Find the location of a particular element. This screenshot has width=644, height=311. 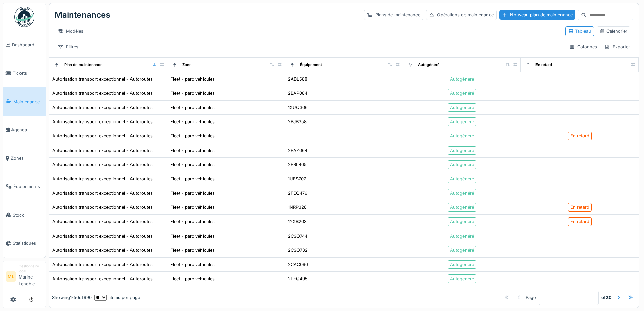

div: Zone is located at coordinates (187, 65).